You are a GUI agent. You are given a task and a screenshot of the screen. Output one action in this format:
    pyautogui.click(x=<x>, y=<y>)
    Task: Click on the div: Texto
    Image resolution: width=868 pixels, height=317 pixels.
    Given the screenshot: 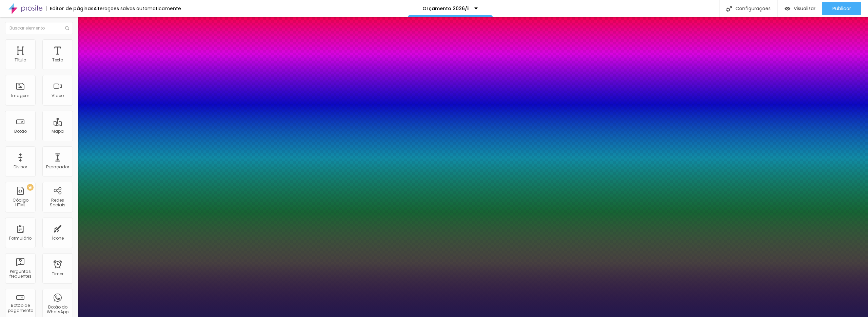 What is the action you would take?
    pyautogui.click(x=58, y=60)
    